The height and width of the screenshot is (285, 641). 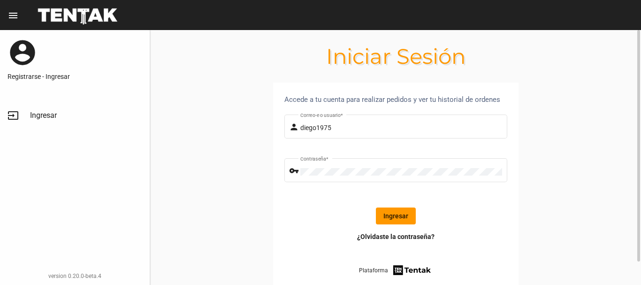 I want to click on h1: Iniciar Sesión, so click(x=395, y=56).